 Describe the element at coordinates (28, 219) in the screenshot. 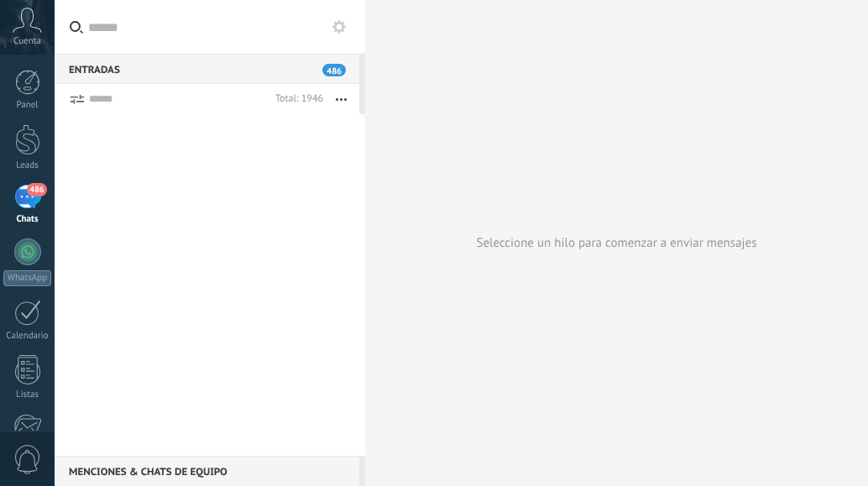

I see `div: Chats` at that location.